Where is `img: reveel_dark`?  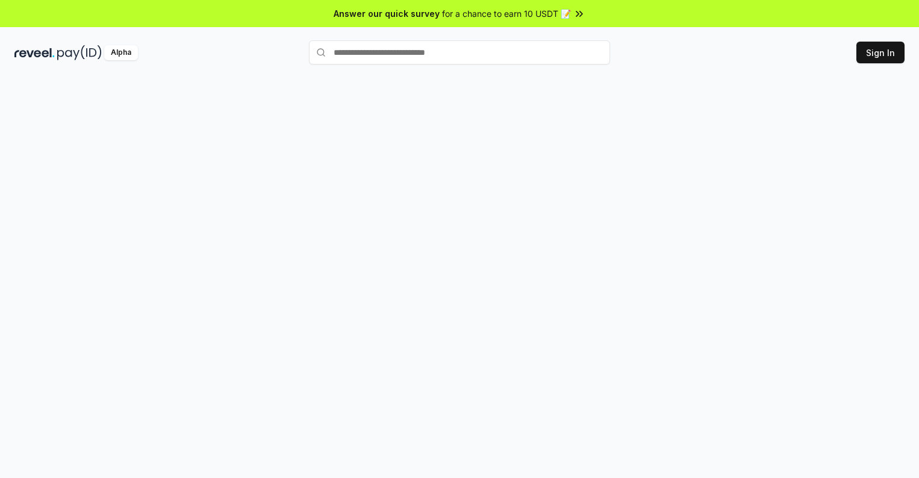 img: reveel_dark is located at coordinates (34, 52).